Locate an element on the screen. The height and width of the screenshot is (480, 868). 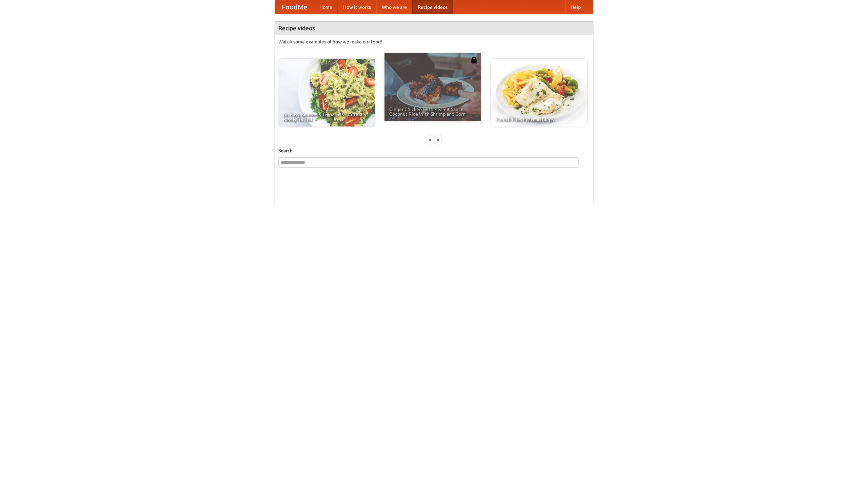
a: An Easy, Summery Tomato Pasta That's Ready for Fall is located at coordinates (327, 92).